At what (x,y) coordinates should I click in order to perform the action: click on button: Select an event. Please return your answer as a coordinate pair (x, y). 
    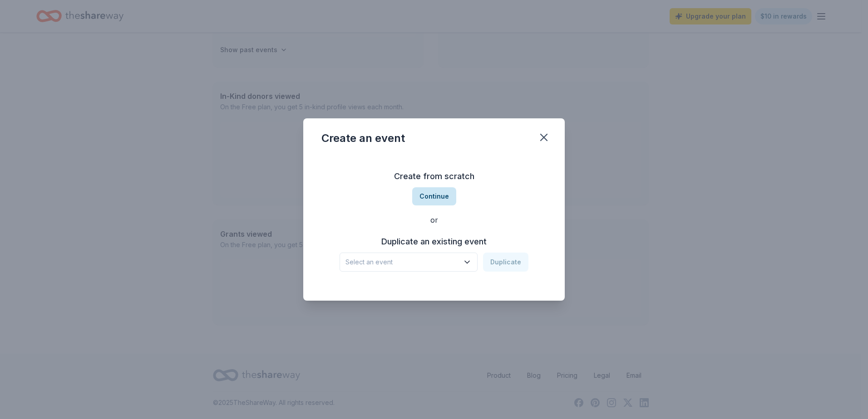
    Looking at the image, I should click on (408, 262).